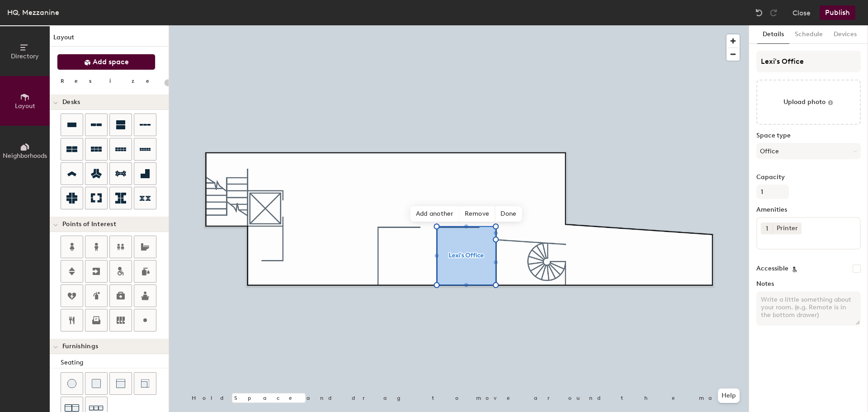 This screenshot has width=868, height=412. I want to click on span: Points of Interest, so click(89, 224).